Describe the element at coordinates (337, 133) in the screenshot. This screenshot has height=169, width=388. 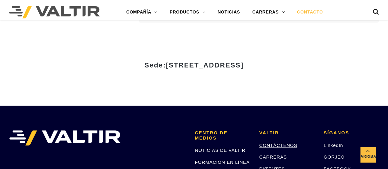
I see `font: SÍGANOS` at that location.